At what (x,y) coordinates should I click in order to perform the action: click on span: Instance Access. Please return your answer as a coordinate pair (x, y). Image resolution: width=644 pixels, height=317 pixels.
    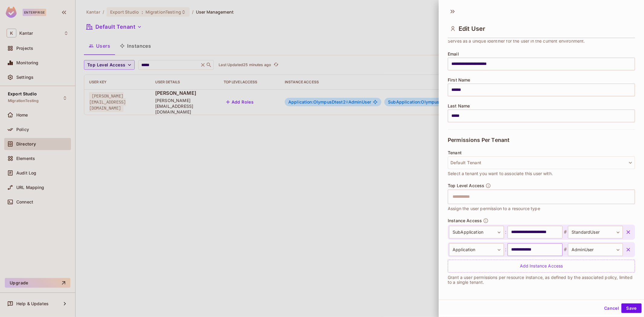
    Looking at the image, I should click on (465, 221).